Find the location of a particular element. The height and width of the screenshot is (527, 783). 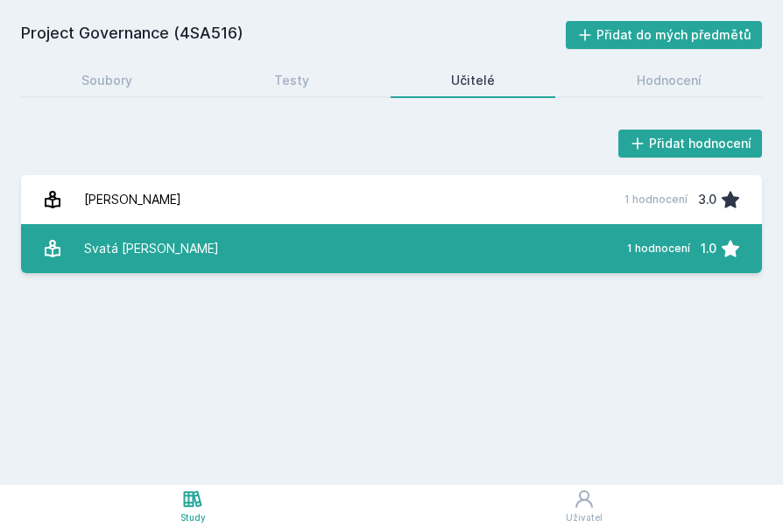

div: 3.0 is located at coordinates (707, 200).